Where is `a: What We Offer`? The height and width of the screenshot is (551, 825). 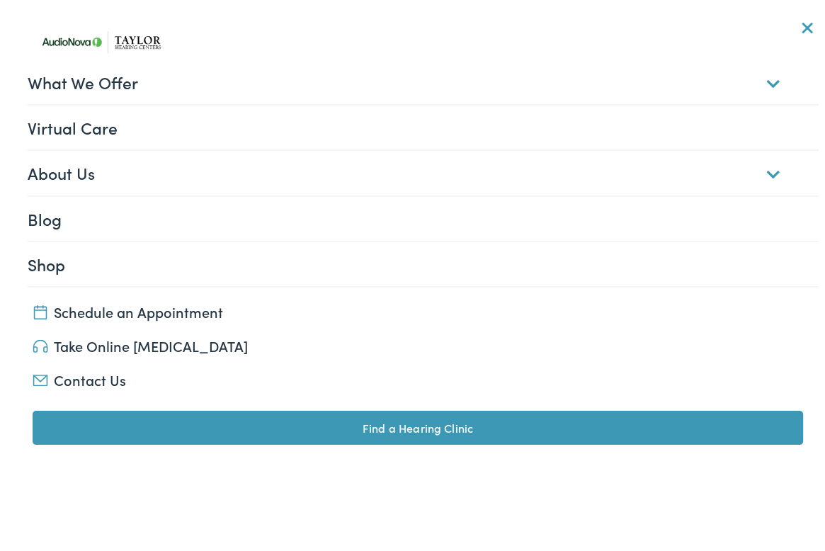
a: What We Offer is located at coordinates (424, 79).